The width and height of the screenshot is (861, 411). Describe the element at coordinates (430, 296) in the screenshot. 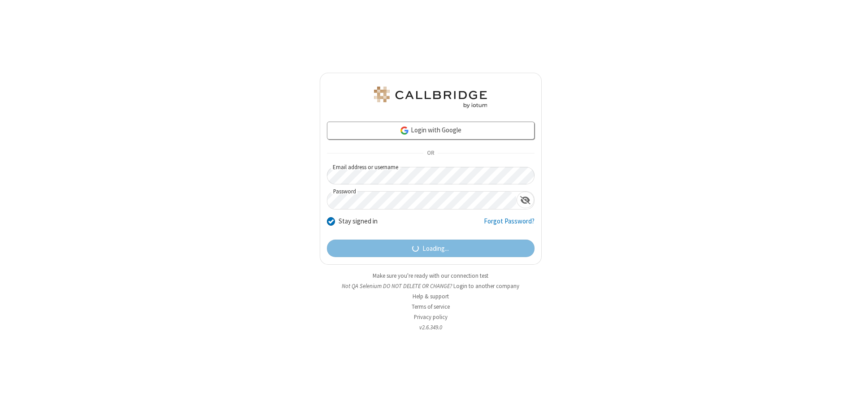

I see `a: Help & support` at that location.